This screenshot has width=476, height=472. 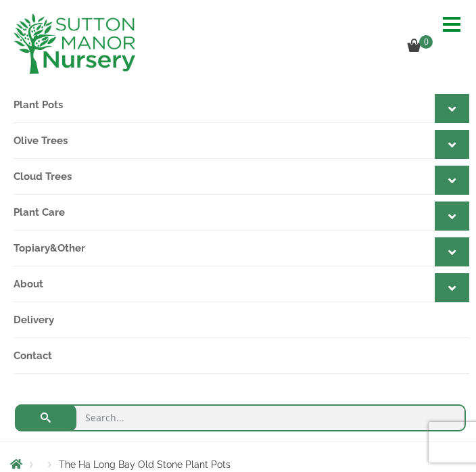 I want to click on a: About, so click(x=241, y=284).